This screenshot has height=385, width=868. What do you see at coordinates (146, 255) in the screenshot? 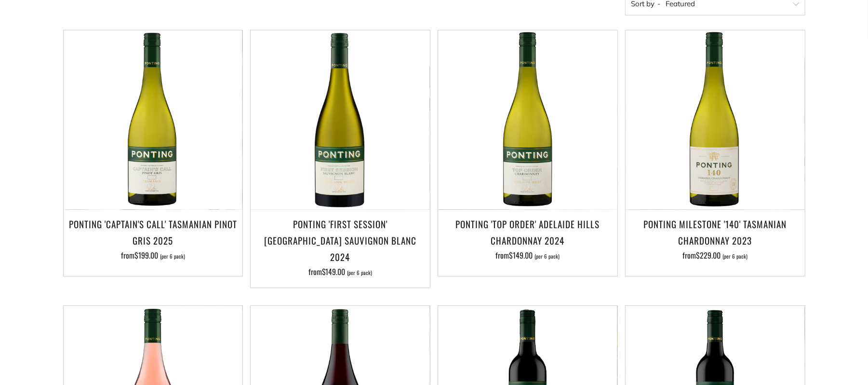
I see `span: $199.00` at bounding box center [146, 255].